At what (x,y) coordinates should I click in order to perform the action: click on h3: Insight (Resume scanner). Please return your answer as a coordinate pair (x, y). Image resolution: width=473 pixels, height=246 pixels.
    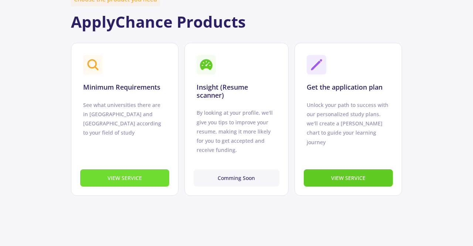
    Looking at the image, I should click on (236, 91).